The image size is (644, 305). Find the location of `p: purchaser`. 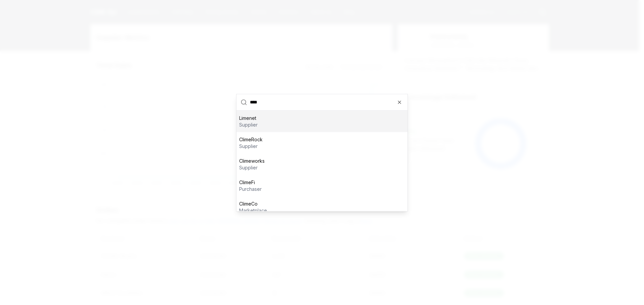

p: purchaser is located at coordinates (250, 189).